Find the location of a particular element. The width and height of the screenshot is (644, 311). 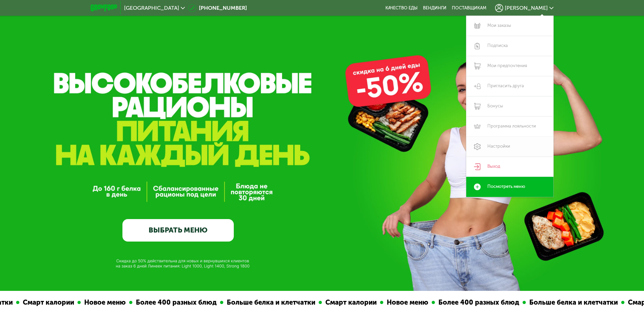

a: Мои предпочтения is located at coordinates (510, 66).